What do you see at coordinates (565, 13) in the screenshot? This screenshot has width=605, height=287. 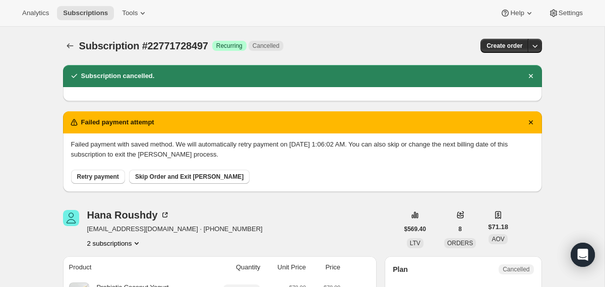 I see `button: Settings` at bounding box center [565, 13].